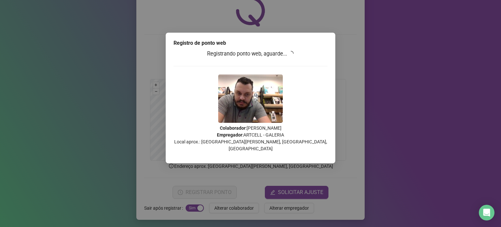  I want to click on h3: Registrando ponto web, aguarde..., so click(251, 54).